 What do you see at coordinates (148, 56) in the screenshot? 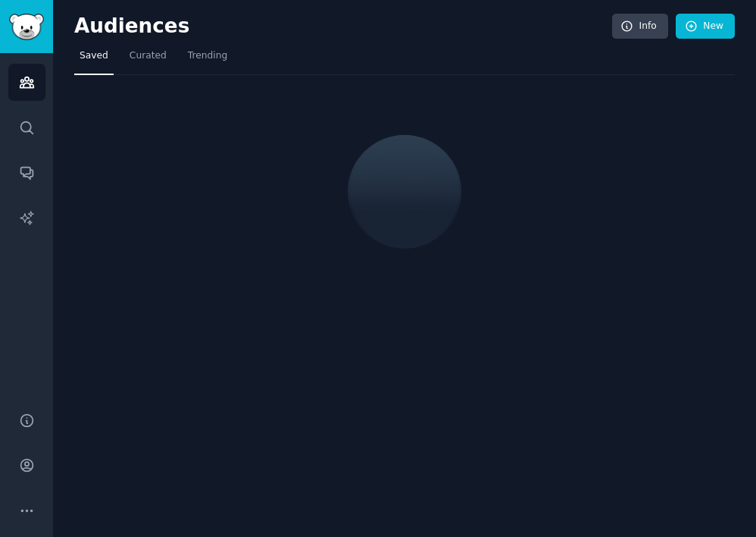
I see `span: Curated` at bounding box center [148, 56].